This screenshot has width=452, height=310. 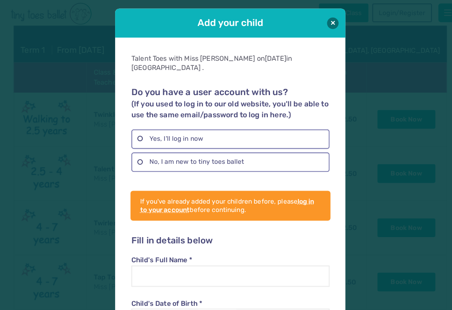 I want to click on label: Child's Full Name *, so click(x=226, y=255).